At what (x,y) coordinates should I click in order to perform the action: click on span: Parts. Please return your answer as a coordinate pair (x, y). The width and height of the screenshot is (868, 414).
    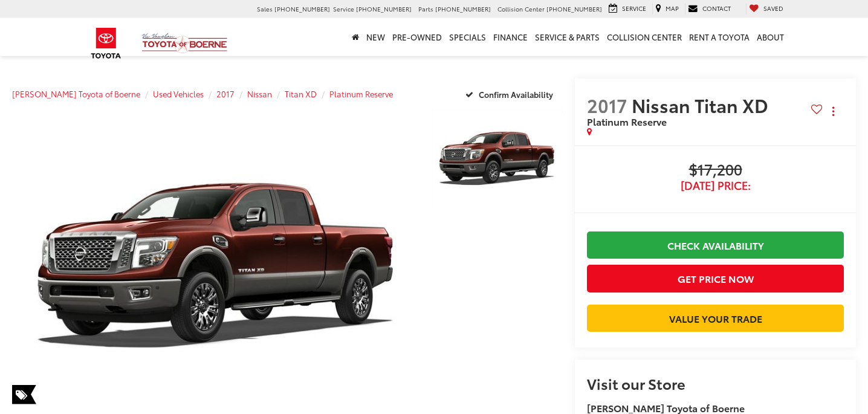
    Looking at the image, I should click on (425, 9).